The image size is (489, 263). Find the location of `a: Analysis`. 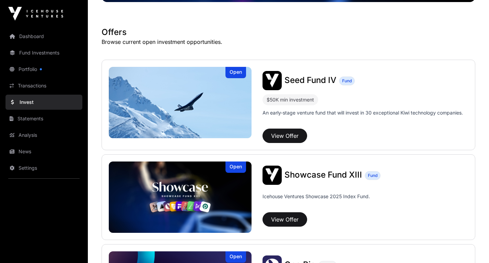

a: Analysis is located at coordinates (44, 135).